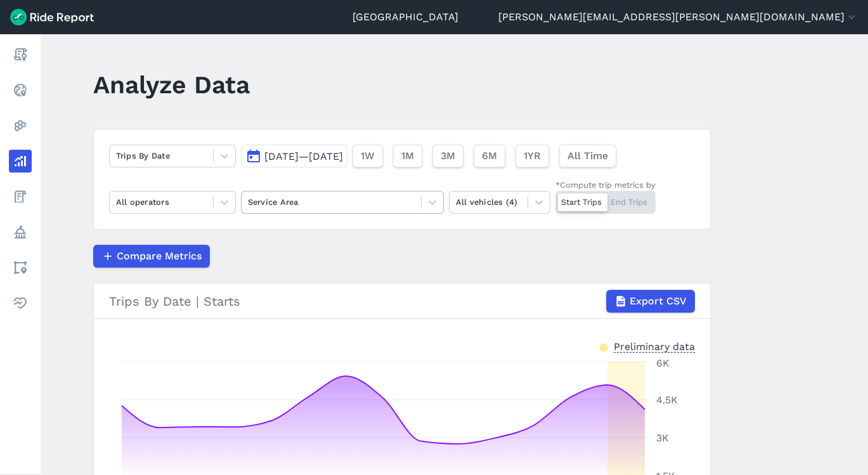 The height and width of the screenshot is (475, 868). What do you see at coordinates (20, 197) in the screenshot?
I see `a: Fees` at bounding box center [20, 197].